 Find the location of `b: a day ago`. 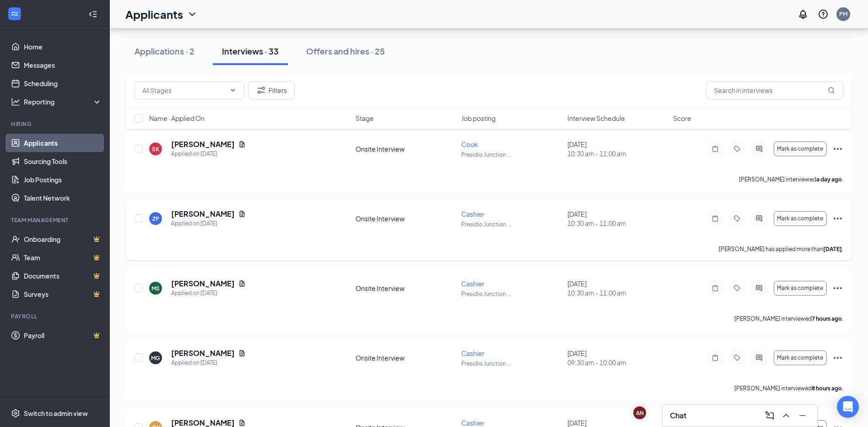

b: a day ago is located at coordinates (829, 179).